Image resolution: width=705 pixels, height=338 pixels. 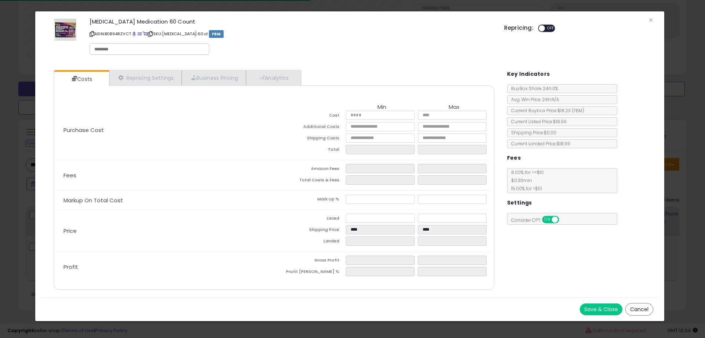 What do you see at coordinates (382, 107) in the screenshot?
I see `th: Min` at bounding box center [382, 107].